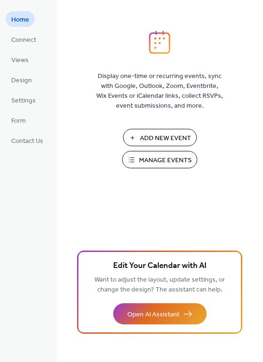  What do you see at coordinates (20, 59) in the screenshot?
I see `a: Views` at bounding box center [20, 59].